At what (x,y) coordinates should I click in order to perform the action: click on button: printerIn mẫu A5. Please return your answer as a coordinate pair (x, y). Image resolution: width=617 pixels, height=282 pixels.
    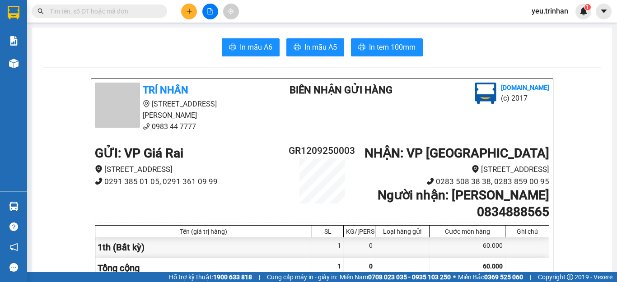
    Looking at the image, I should click on (315, 47).